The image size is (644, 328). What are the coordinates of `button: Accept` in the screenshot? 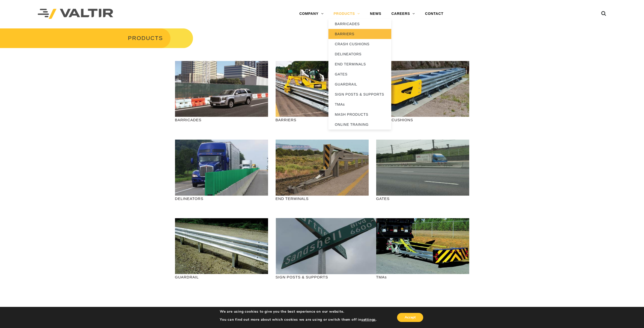 It's located at (411, 318).